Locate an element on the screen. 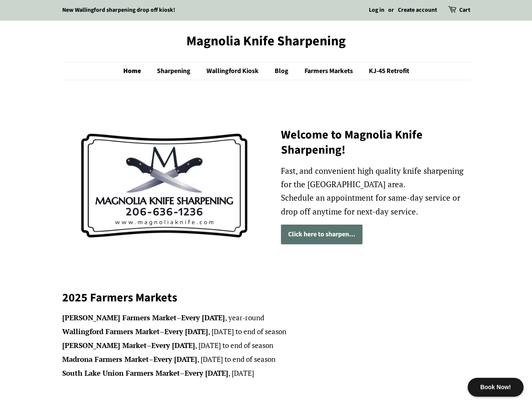 The image size is (532, 403). a: Wallingford Kiosk is located at coordinates (233, 71).